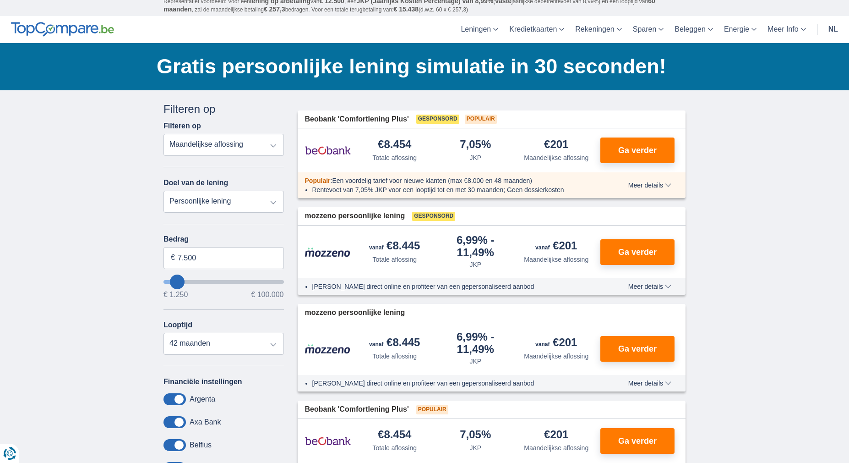 The width and height of the screenshot is (849, 463). I want to click on label: Axa Bank, so click(205, 422).